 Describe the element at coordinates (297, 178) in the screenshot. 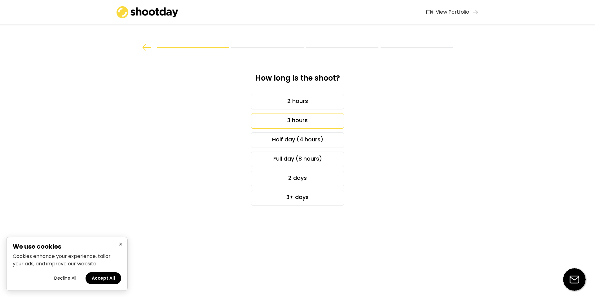

I see `div: 2 days` at that location.